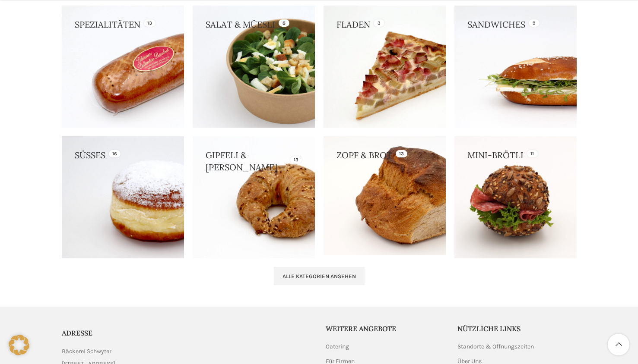  I want to click on h5: Weitere Angebote, so click(385, 329).